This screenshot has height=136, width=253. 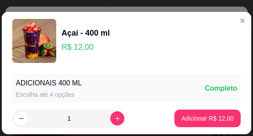 What do you see at coordinates (49, 83) in the screenshot?
I see `div: ADICIONAIS 400 ML` at bounding box center [49, 83].